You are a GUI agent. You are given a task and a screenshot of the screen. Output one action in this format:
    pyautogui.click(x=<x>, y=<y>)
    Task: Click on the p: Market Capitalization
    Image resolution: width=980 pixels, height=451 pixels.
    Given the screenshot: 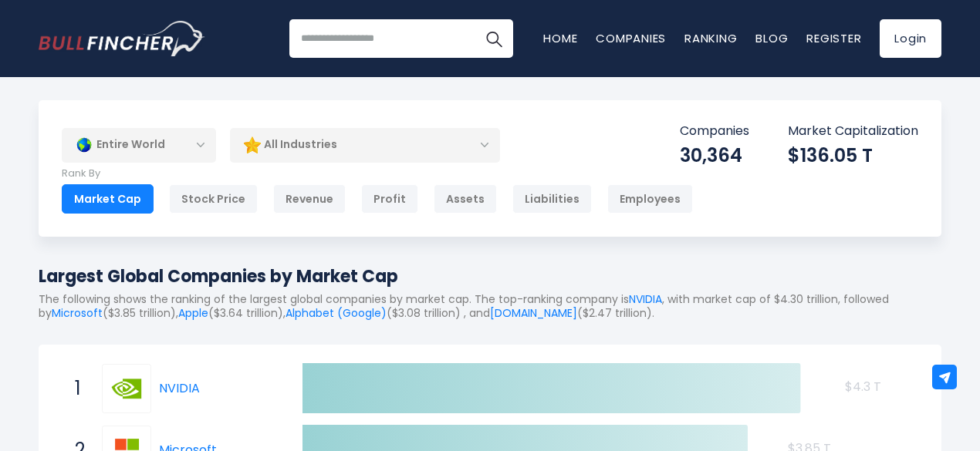 What is the action you would take?
    pyautogui.click(x=853, y=131)
    